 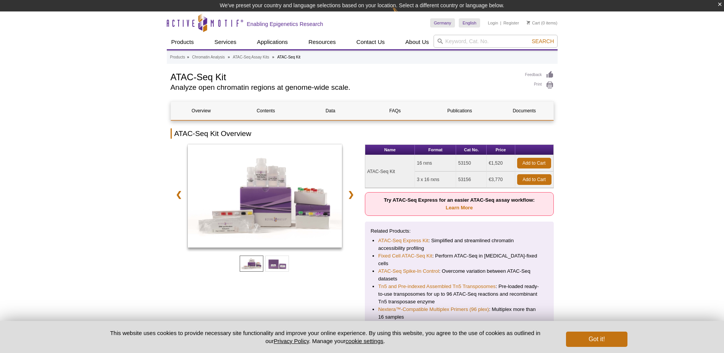 I want to click on li: : Simplified and streamlined chromatin accessibility profiling, so click(x=459, y=244).